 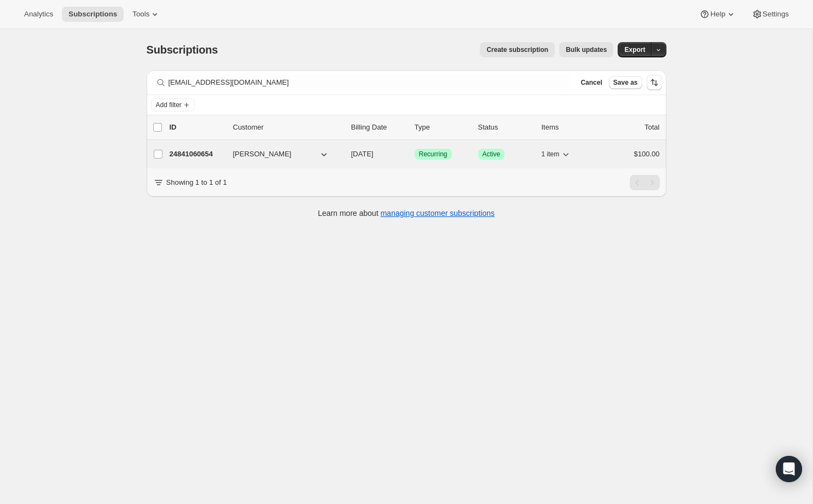 What do you see at coordinates (590, 82) in the screenshot?
I see `span: Cancel` at bounding box center [590, 82].